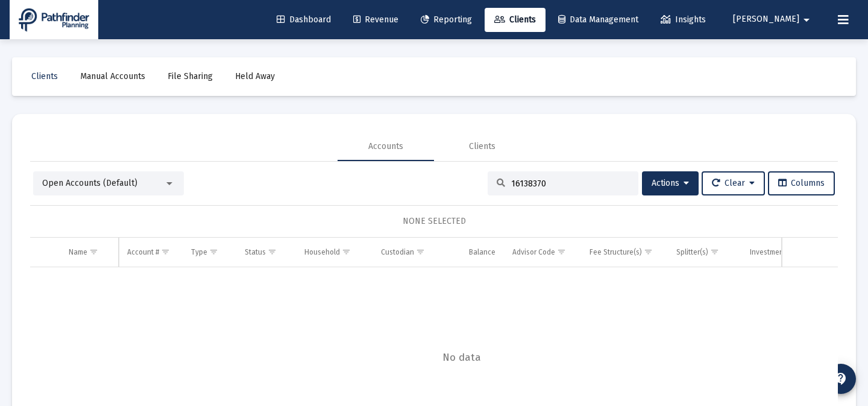 The image size is (868, 406). I want to click on div: Household, so click(322, 252).